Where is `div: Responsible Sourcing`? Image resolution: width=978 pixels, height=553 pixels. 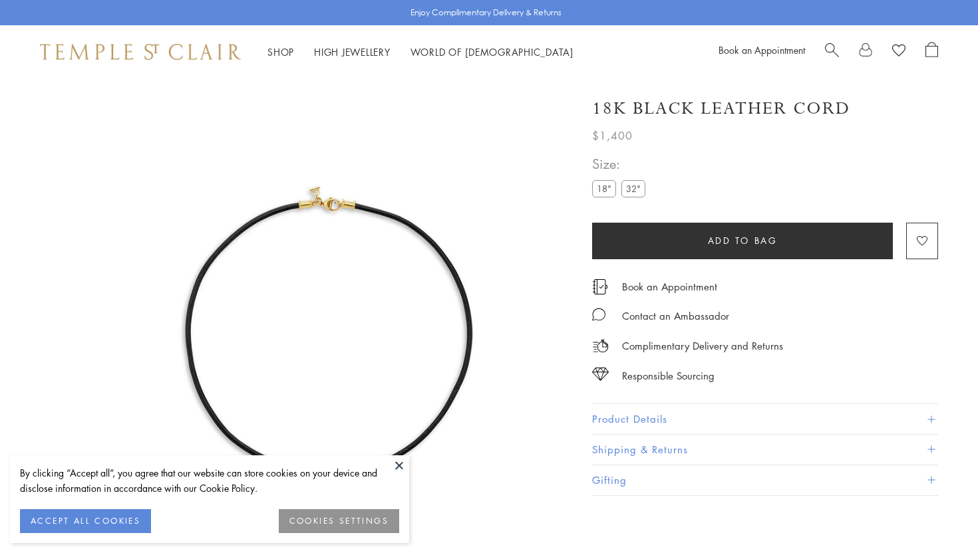 div: Responsible Sourcing is located at coordinates (668, 376).